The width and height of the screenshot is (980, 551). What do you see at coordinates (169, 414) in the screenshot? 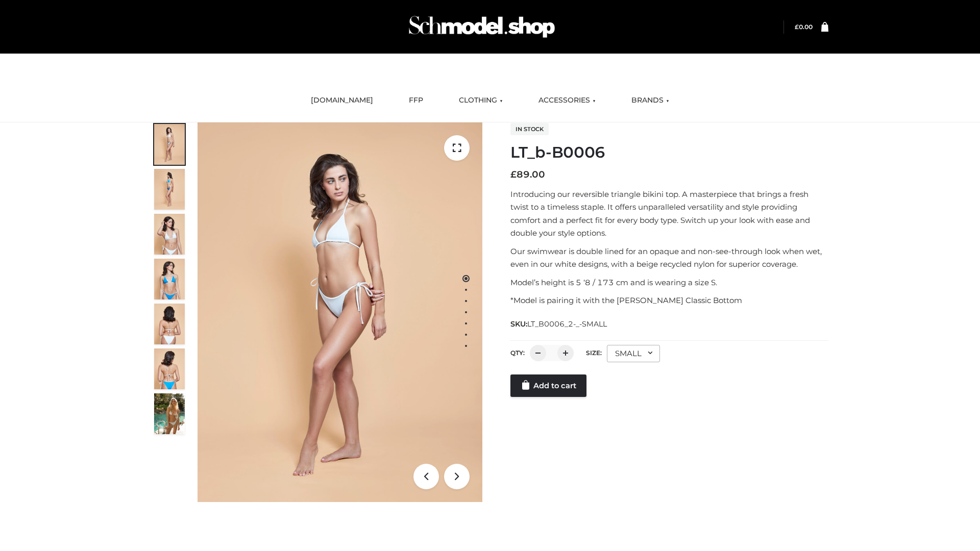
I see `img: Arieltop_CloudNine_AzureSky2.jpg` at bounding box center [169, 414].